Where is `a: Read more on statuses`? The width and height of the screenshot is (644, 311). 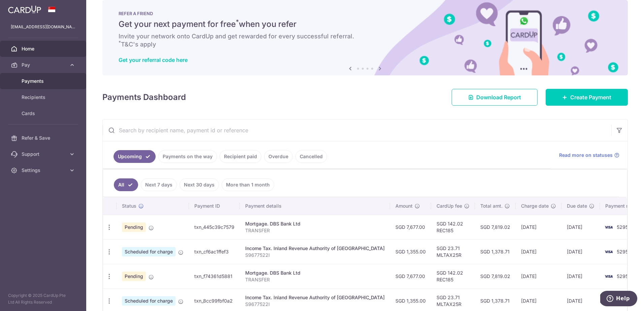
a: Read more on statuses is located at coordinates (589, 155).